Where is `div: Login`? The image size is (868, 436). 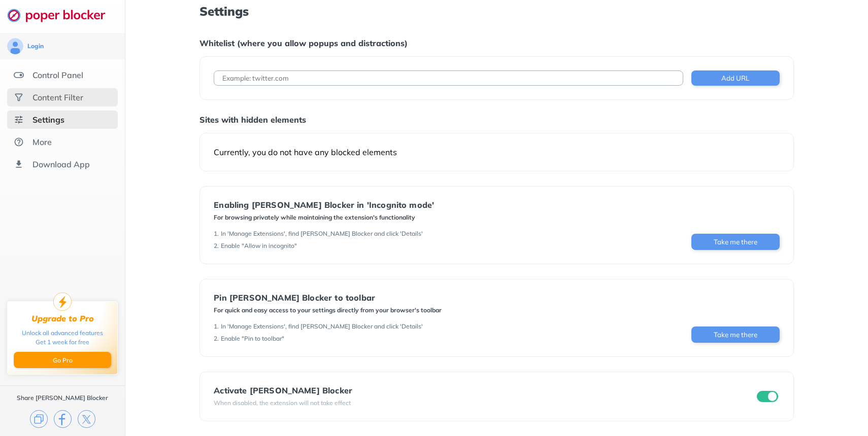 div: Login is located at coordinates (36, 46).